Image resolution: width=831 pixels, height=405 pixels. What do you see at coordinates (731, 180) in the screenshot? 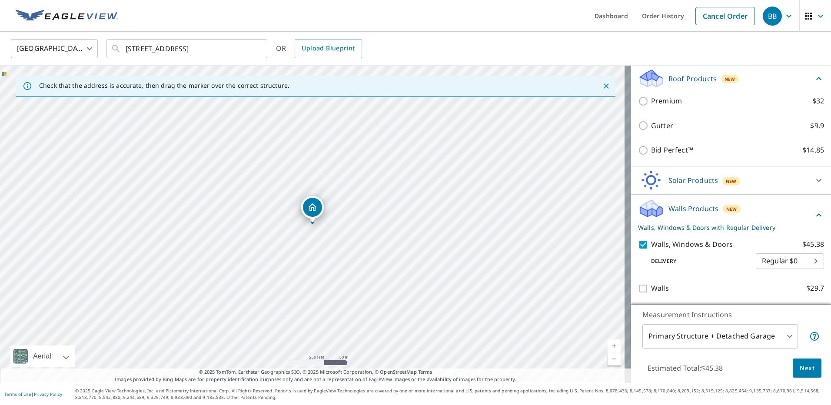
I see `div: Solar ProductsNew` at bounding box center [731, 180].